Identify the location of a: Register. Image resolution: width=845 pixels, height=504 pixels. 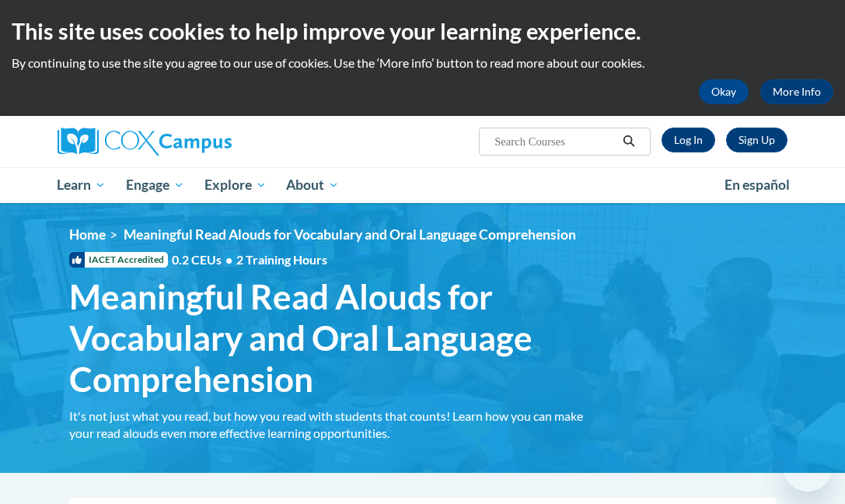
(757, 140).